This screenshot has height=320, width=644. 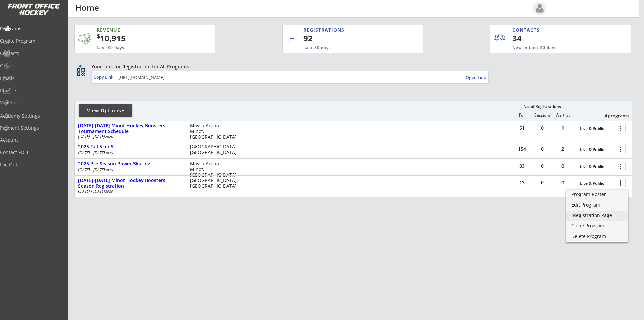 What do you see at coordinates (104, 77) in the screenshot?
I see `div: Copy Link` at bounding box center [104, 77].